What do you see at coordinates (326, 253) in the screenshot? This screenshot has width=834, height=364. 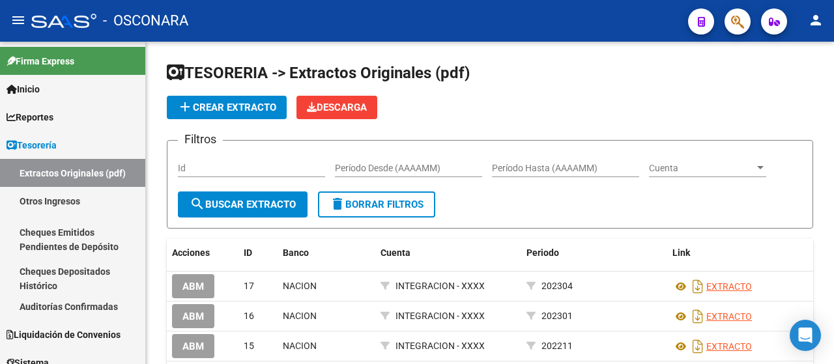 I see `datatable-header-cell: Banco` at bounding box center [326, 253].